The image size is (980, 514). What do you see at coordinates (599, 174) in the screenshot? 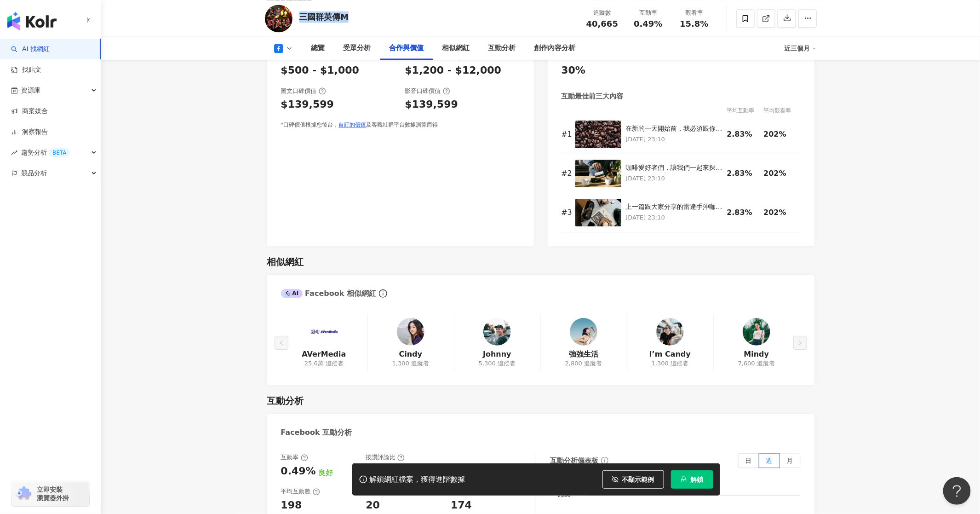
I see `img: 咖啡愛好者們，讓我們一起來探索雷達手沖咖啡的魅力吧！這是一種獨特而迷人的咖啡沖煮方式，讓我們一起揭開它的神秘面紗。` at bounding box center [599, 174].